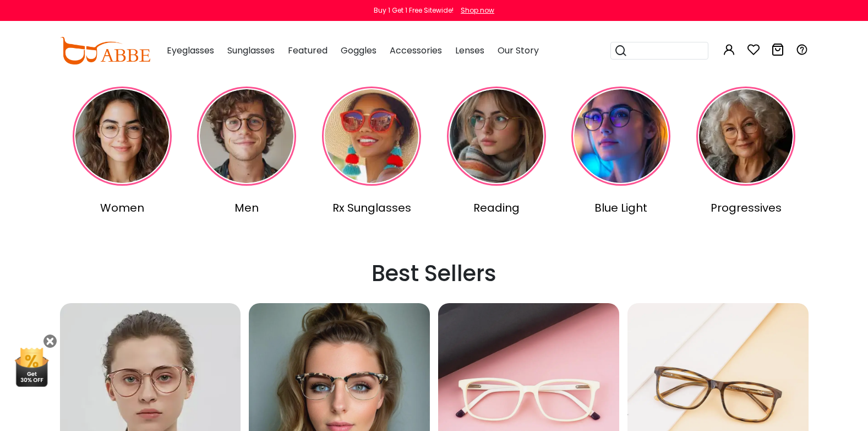  What do you see at coordinates (247, 151) in the screenshot?
I see `a: Men` at bounding box center [247, 151].